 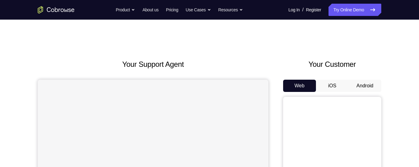 I want to click on button: Product, so click(x=126, y=10).